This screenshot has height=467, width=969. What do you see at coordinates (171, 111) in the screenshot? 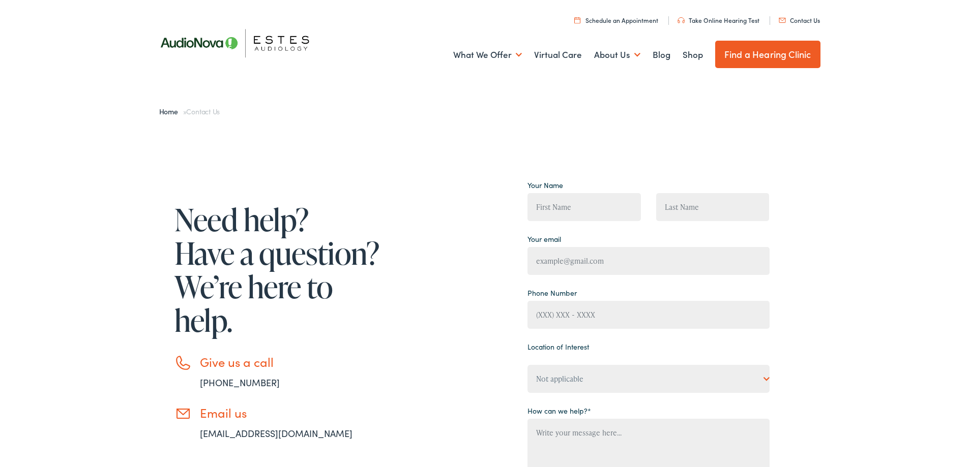
I see `a: Home` at bounding box center [171, 111].